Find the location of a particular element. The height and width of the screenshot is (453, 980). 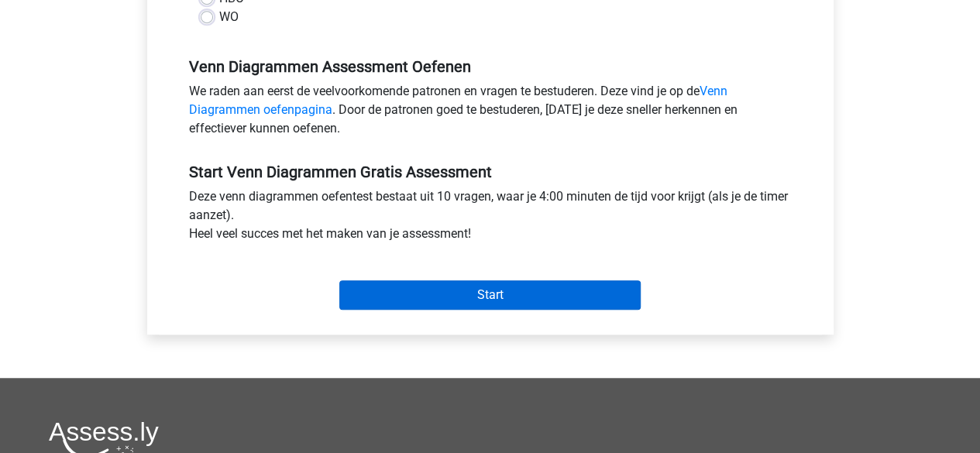

div: Deze venn diagrammen oefentest bestaat uit 10 vragen, waar je 4:00 minuten de tijd voor krijgt (a... is located at coordinates (490, 219).